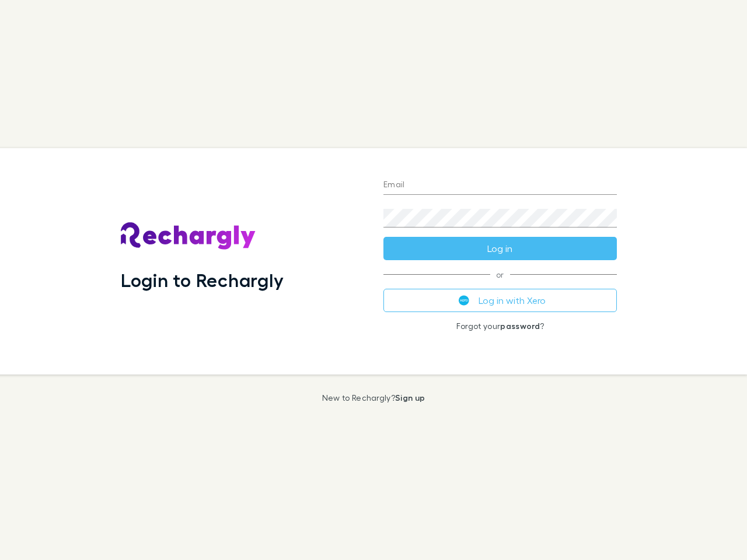 The image size is (747, 560). I want to click on p: New to Rechargly?, so click(374, 398).